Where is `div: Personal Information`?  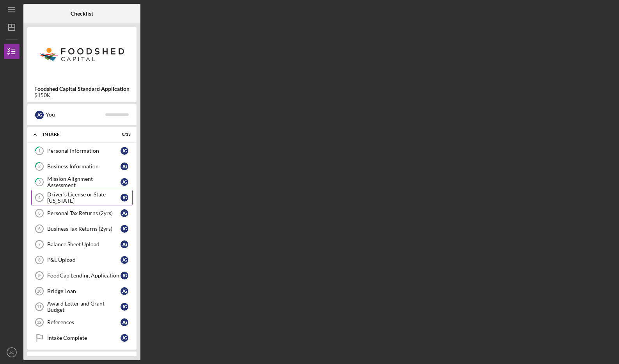 div: Personal Information is located at coordinates (84, 151).